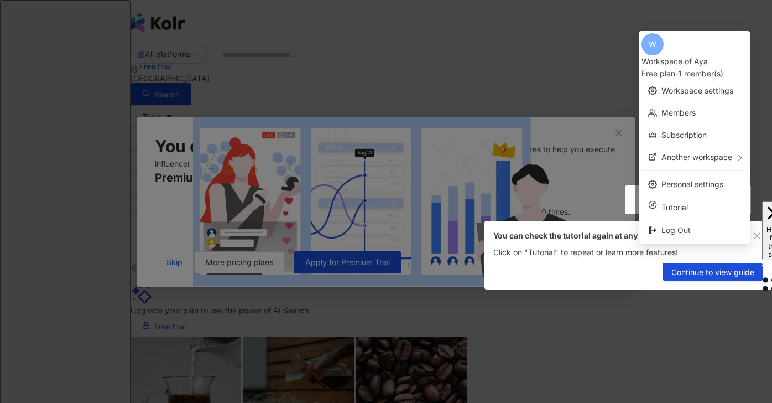  I want to click on div: You can check the tutorial again at any time., so click(629, 236).